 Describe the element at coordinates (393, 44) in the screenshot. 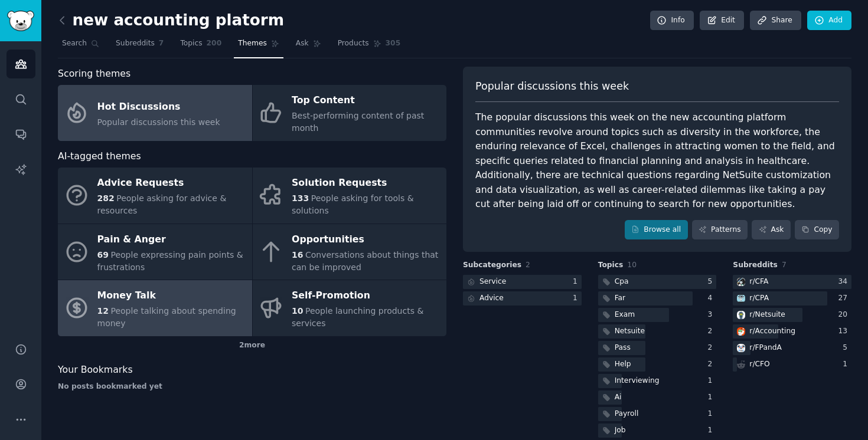

I see `span: 305` at that location.